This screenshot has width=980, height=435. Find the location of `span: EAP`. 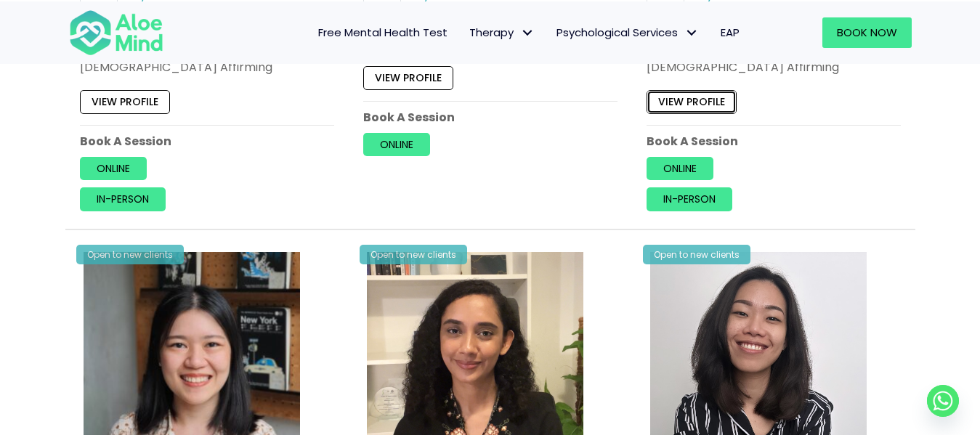

span: EAP is located at coordinates (731, 32).